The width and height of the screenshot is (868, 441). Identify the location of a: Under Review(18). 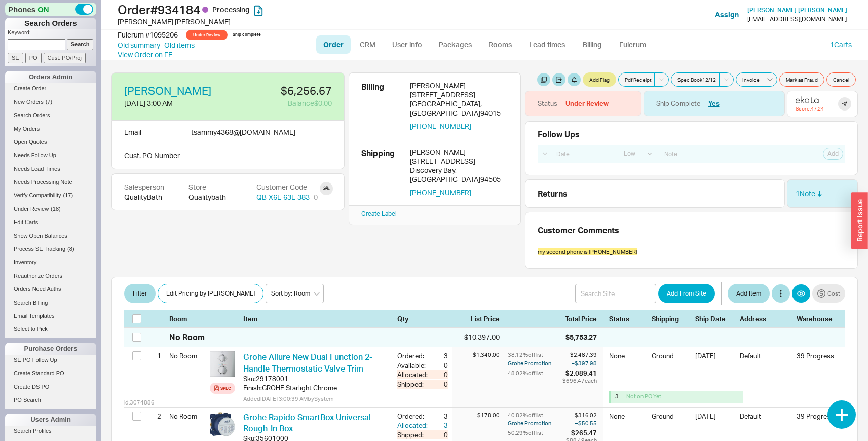
(50, 209).